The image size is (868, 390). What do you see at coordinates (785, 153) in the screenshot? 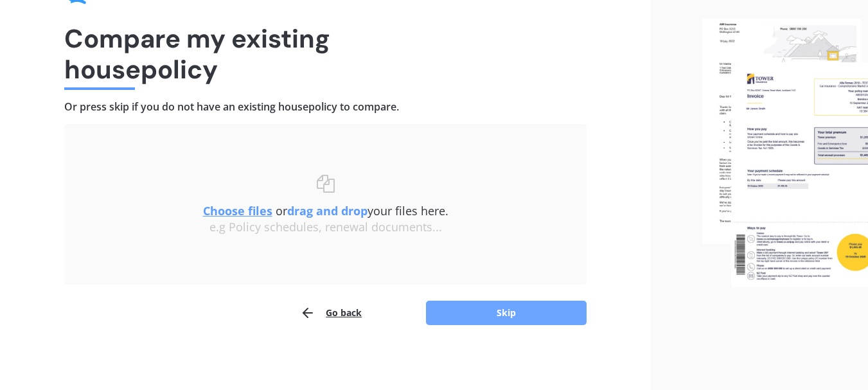
I see `img: files.webp` at bounding box center [785, 153].